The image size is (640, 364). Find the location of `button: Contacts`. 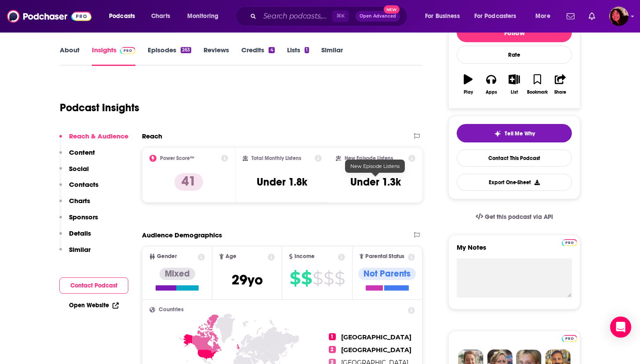

button: Contacts is located at coordinates (79, 188).